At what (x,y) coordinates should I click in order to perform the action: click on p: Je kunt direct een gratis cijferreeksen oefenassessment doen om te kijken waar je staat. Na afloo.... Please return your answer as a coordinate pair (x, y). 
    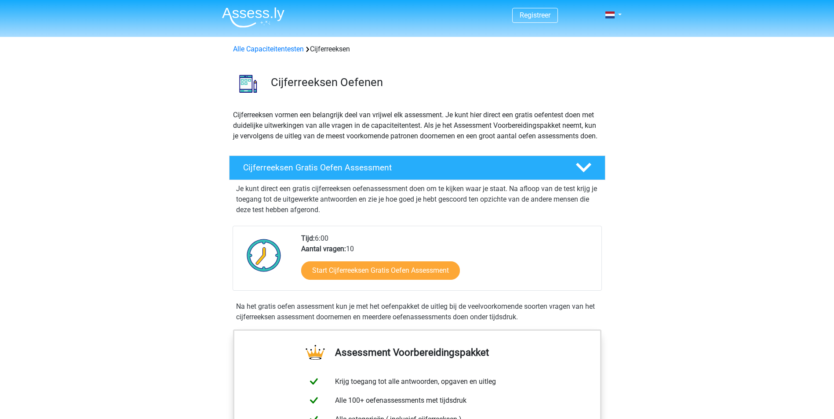
    Looking at the image, I should click on (417, 200).